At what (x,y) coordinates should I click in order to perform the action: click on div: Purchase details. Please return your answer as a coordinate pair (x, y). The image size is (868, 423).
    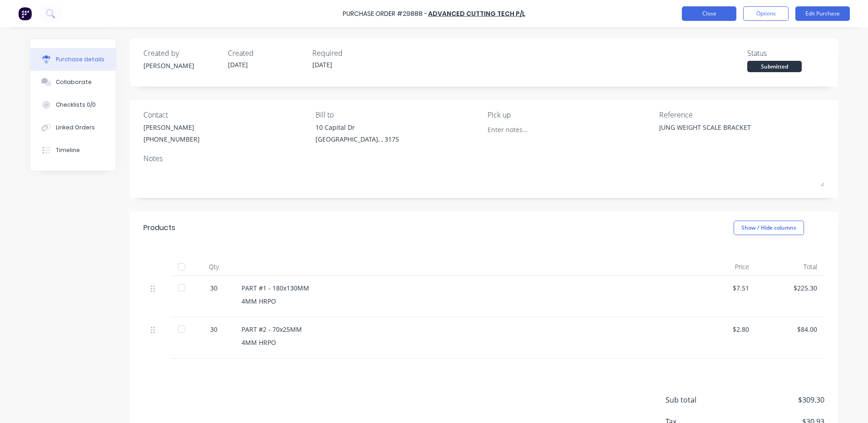
    Looking at the image, I should click on (80, 60).